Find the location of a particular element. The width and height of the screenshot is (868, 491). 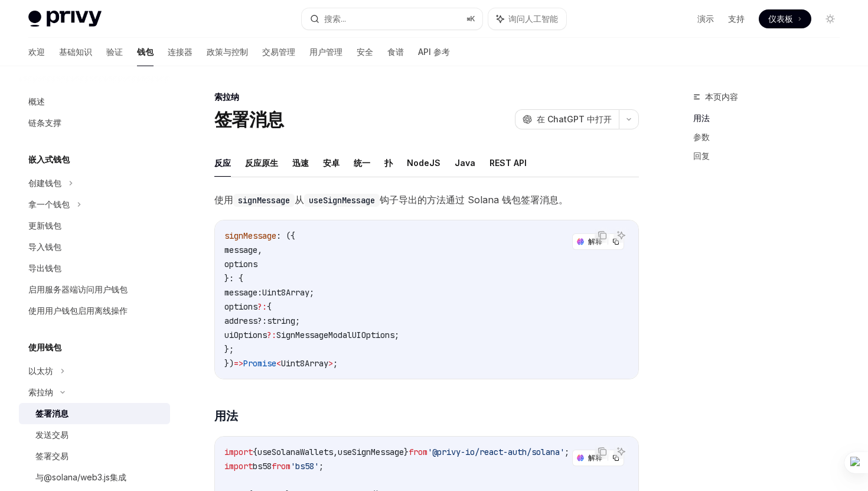

a: 食谱 is located at coordinates (395, 52).